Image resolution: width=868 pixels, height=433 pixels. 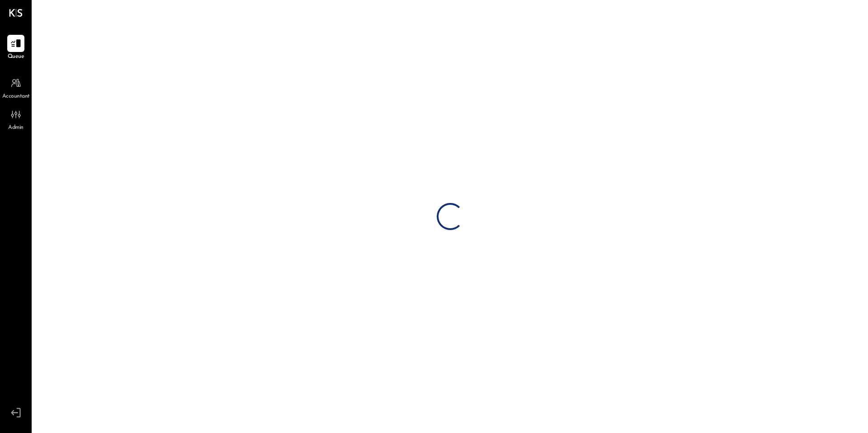 I want to click on a: Admin, so click(x=16, y=119).